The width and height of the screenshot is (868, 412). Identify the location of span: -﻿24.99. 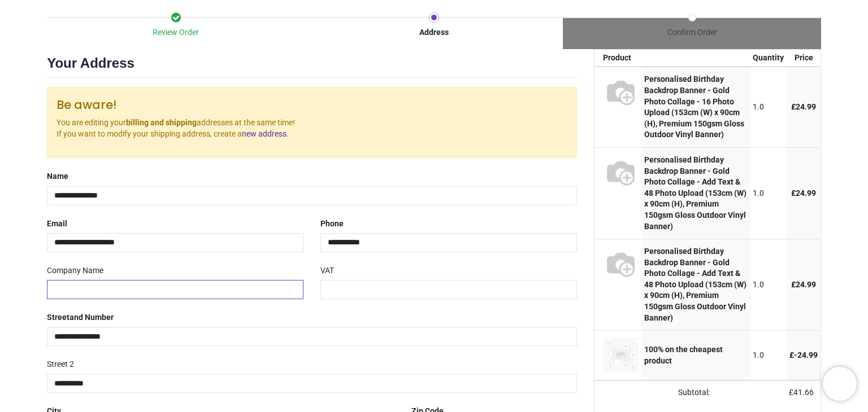
(806, 356).